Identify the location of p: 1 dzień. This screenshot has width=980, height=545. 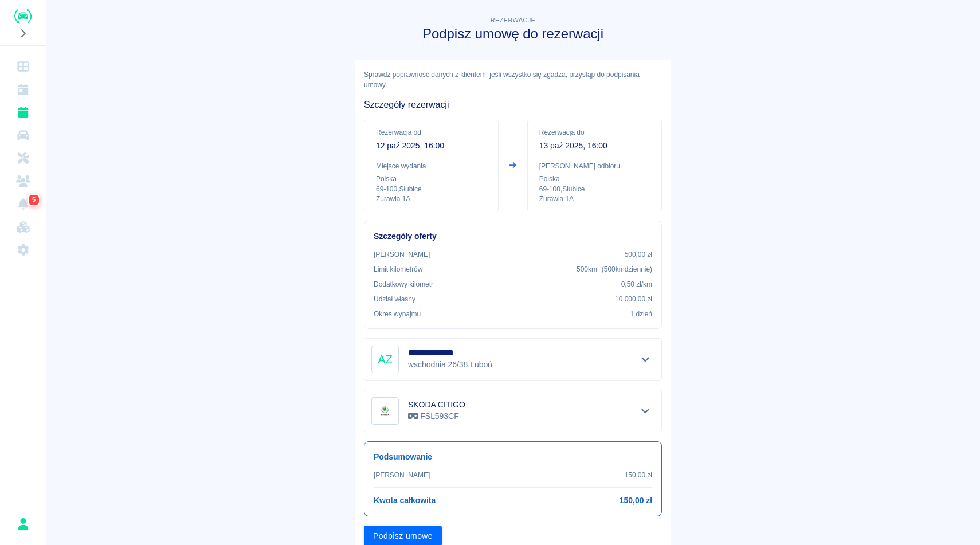
(642, 314).